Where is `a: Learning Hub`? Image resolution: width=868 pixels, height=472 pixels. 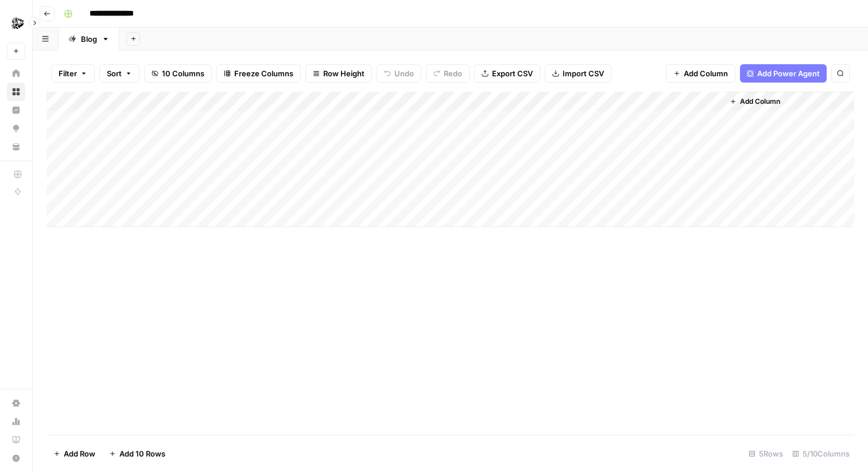 a: Learning Hub is located at coordinates (16, 440).